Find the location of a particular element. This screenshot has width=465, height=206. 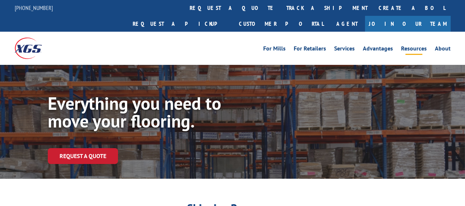

a: For Mills is located at coordinates (274, 50).